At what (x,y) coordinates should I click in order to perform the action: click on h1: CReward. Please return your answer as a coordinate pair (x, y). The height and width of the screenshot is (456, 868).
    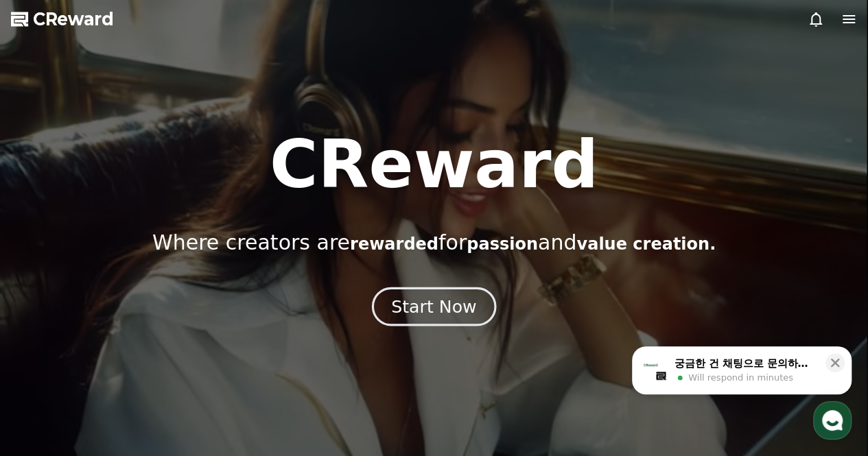
    Looking at the image, I should click on (434, 165).